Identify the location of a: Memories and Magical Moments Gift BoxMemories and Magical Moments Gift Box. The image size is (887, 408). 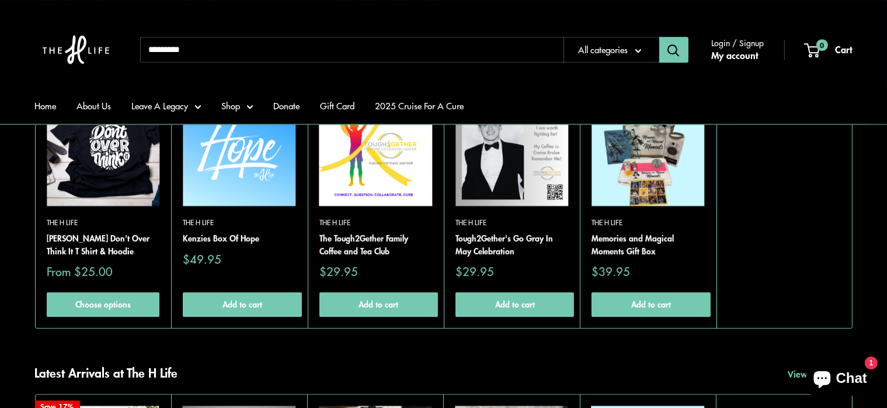
(648, 149).